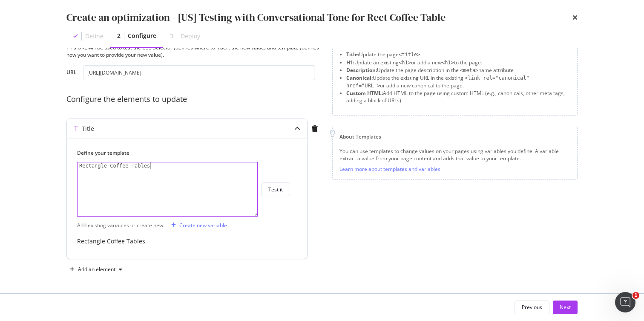  What do you see at coordinates (71, 73) in the screenshot?
I see `label: URL` at bounding box center [71, 73].